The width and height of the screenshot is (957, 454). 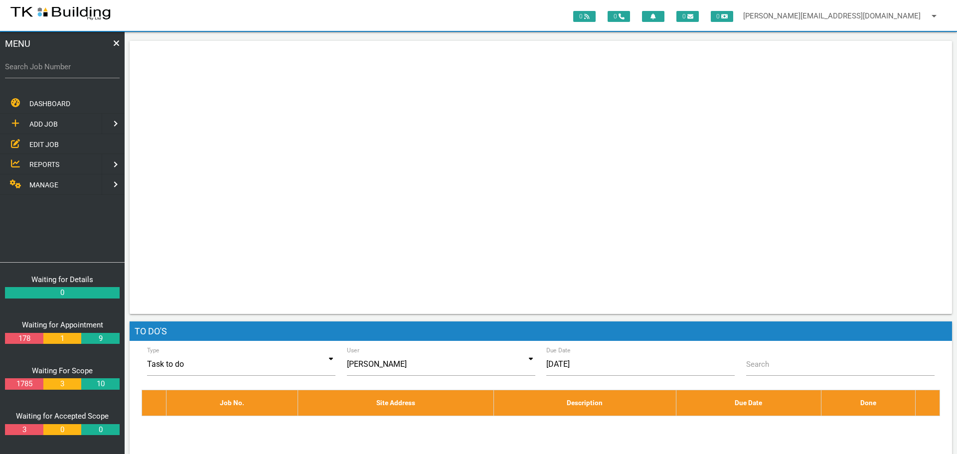 What do you see at coordinates (24, 338) in the screenshot?
I see `a: 178` at bounding box center [24, 338].